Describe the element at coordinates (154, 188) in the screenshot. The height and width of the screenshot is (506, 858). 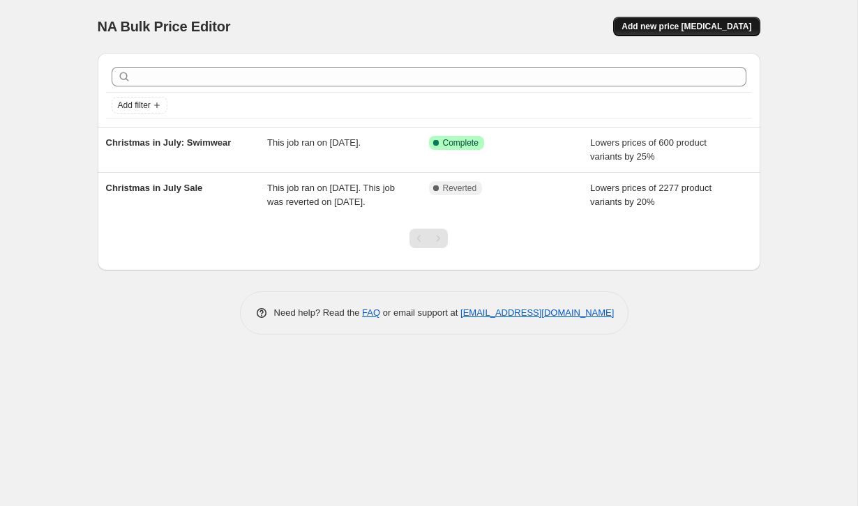
I see `span: Christmas in July Sale` at that location.